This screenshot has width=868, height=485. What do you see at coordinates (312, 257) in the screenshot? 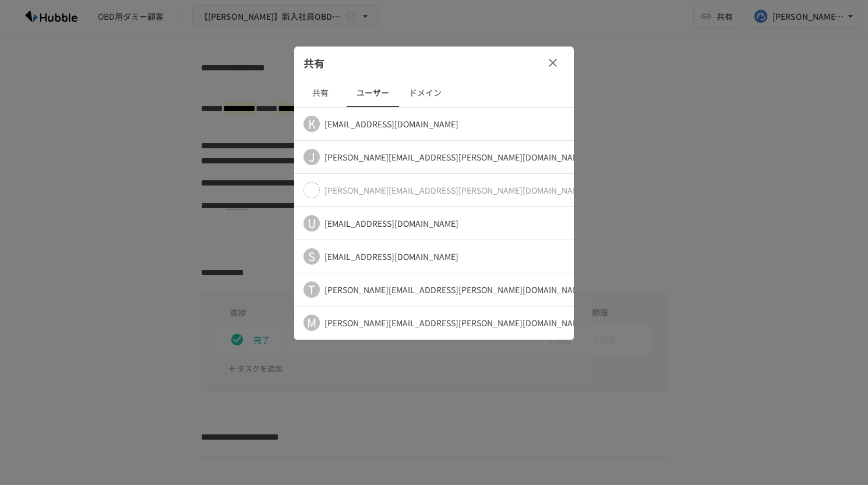
I see `div: S` at bounding box center [312, 257].